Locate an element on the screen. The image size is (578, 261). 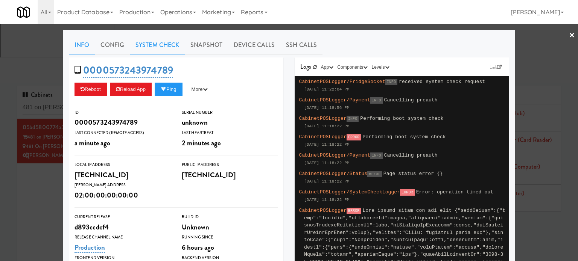
span: CabinetPOSLogger/Status is located at coordinates (333, 174).